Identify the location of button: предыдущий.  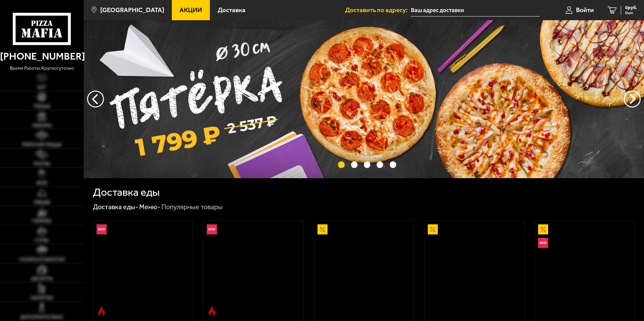
(632, 99).